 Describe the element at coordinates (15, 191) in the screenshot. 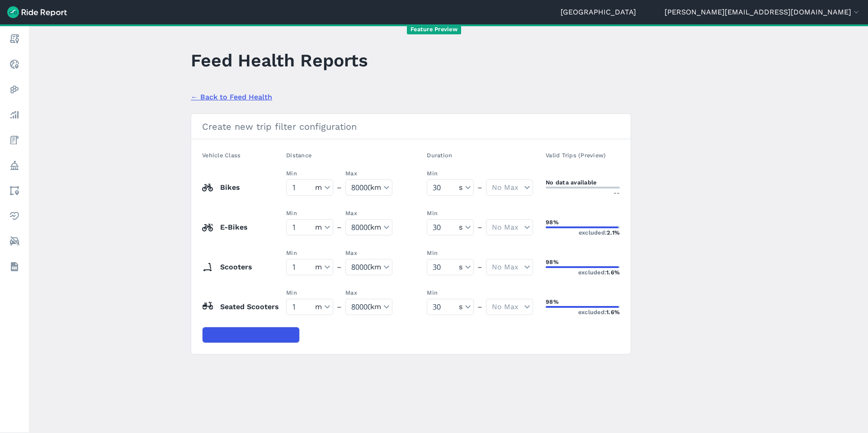

I see `a: Areas` at that location.